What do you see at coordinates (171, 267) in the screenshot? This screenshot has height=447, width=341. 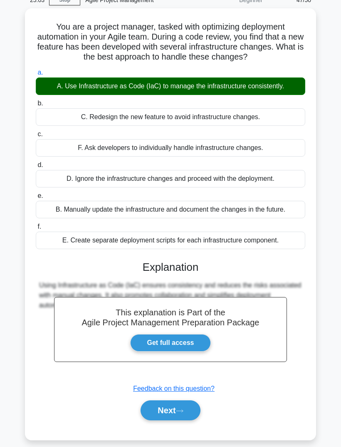 I see `h3: Explanation` at bounding box center [171, 267].